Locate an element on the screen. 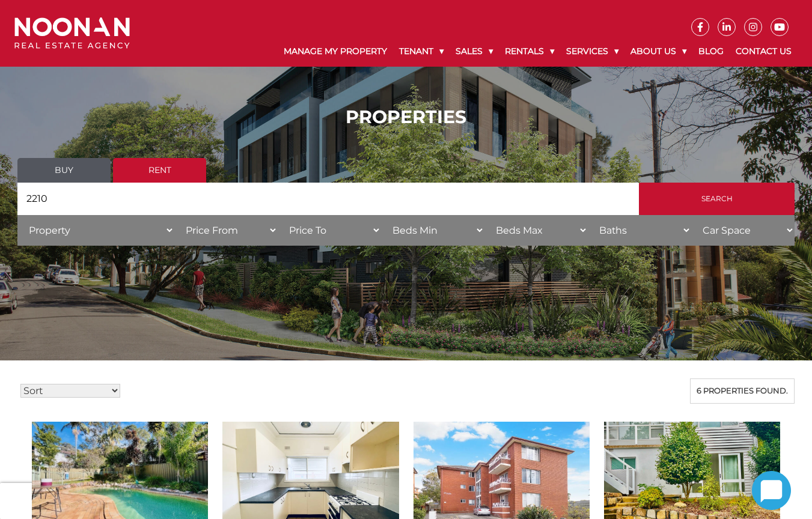 The height and width of the screenshot is (519, 812). a: Tenant is located at coordinates (421, 51).